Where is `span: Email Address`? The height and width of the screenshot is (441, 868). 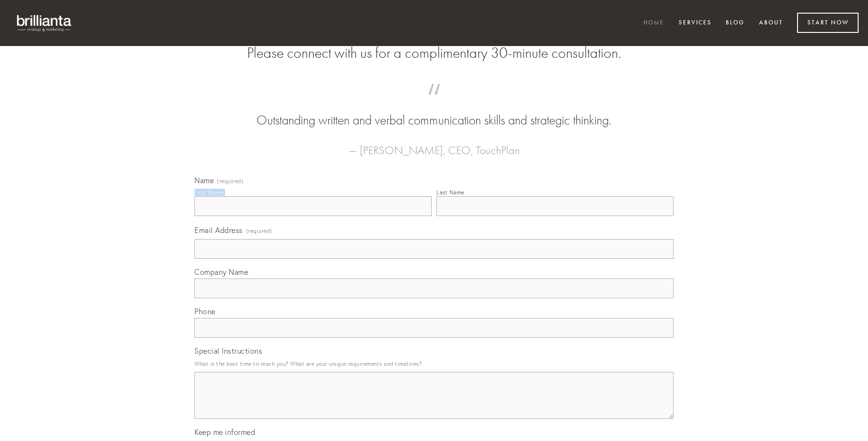
span: Email Address is located at coordinates (219, 230).